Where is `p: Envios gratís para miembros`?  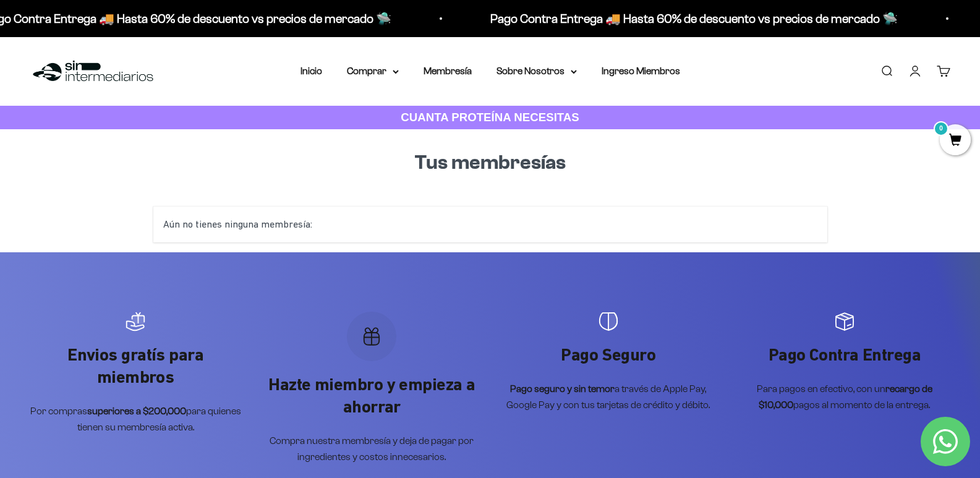
p: Envios gratís para miembros is located at coordinates (135, 366).